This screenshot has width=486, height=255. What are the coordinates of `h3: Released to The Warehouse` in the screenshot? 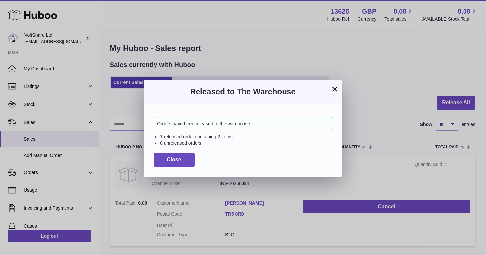 It's located at (243, 92).